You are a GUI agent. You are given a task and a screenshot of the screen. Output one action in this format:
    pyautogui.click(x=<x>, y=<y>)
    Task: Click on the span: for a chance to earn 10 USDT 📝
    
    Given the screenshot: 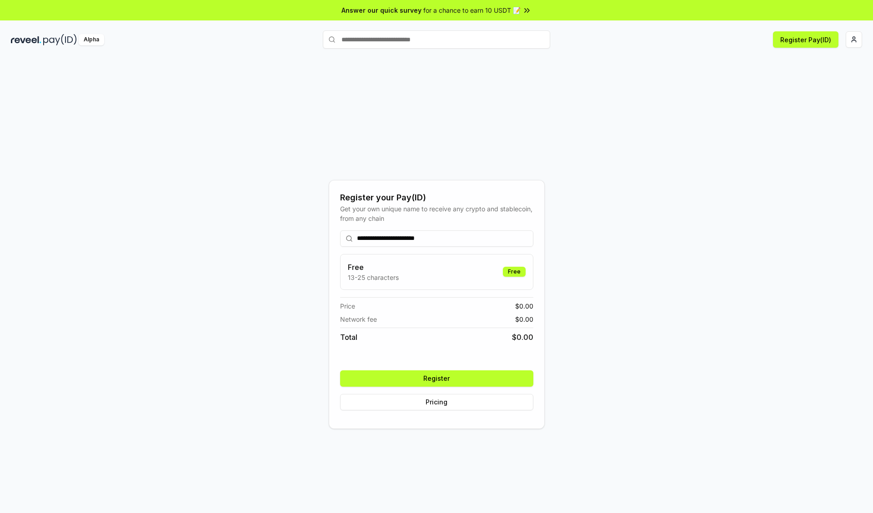 What is the action you would take?
    pyautogui.click(x=472, y=10)
    